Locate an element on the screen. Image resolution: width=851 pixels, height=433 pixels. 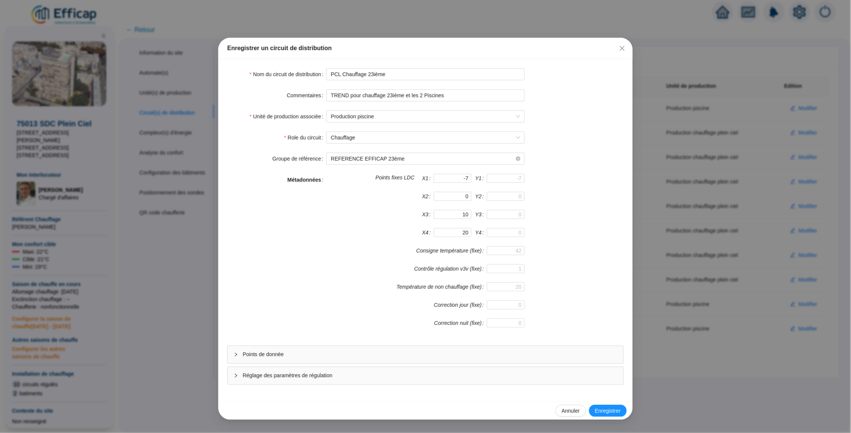
label: X3 is located at coordinates (428, 214).